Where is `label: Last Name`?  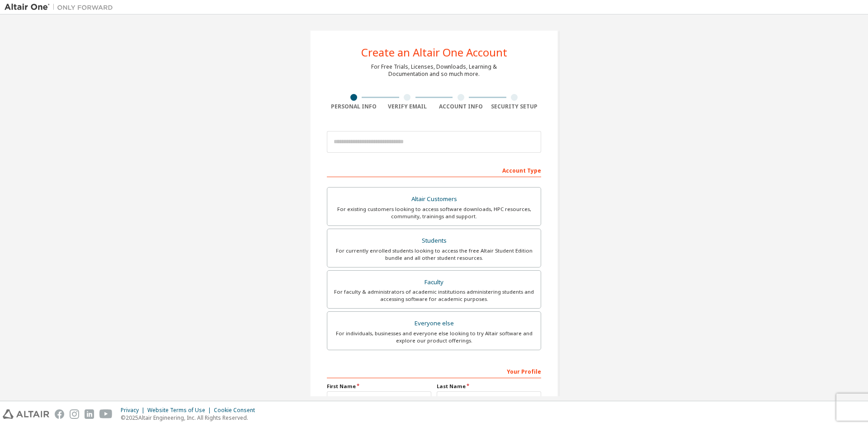 label: Last Name is located at coordinates (489, 387).